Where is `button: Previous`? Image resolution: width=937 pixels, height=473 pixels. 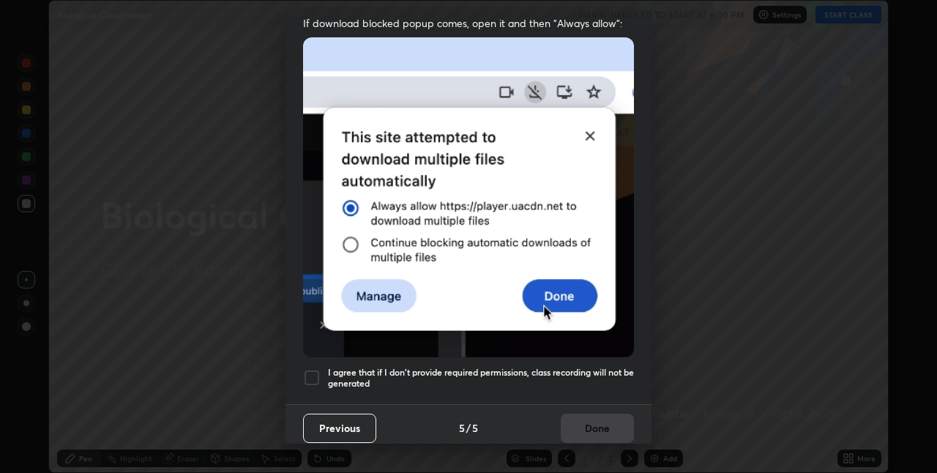
button: Previous is located at coordinates (340, 428).